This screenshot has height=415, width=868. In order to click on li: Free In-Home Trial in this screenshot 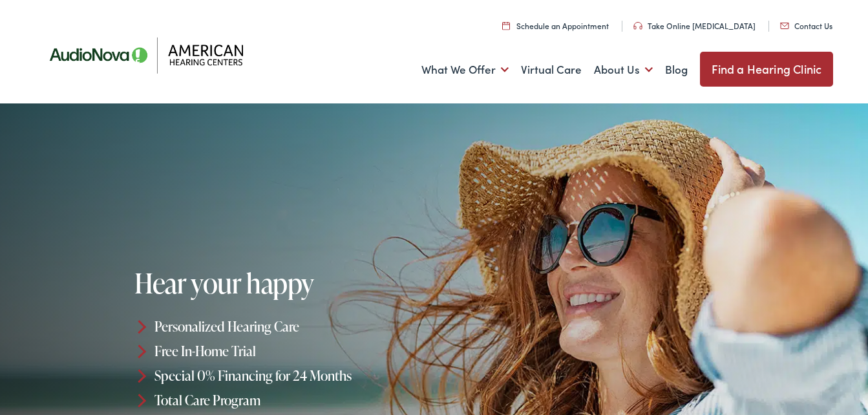, I will do `click(286, 351)`.